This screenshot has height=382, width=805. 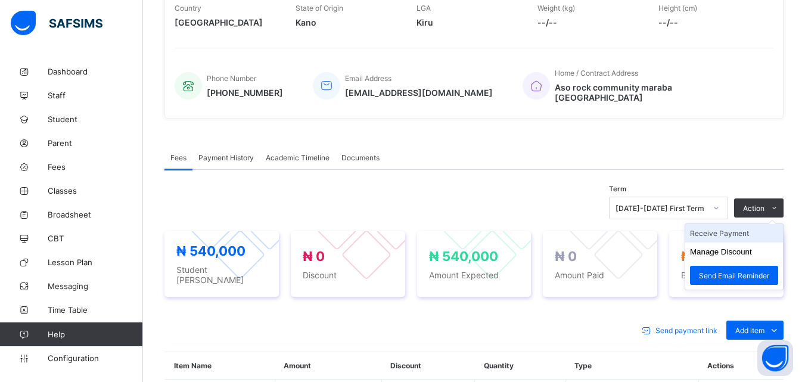 I want to click on span: Send payment link, so click(x=686, y=330).